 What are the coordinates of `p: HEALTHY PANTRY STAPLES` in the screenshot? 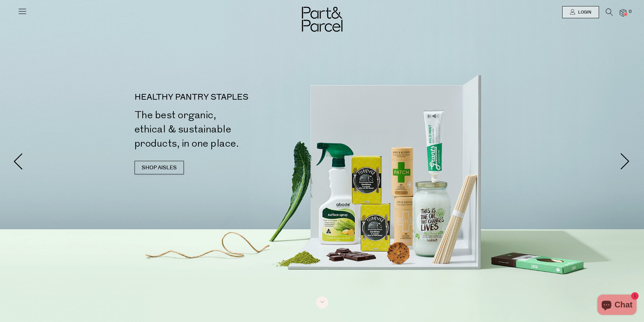 It's located at (230, 98).